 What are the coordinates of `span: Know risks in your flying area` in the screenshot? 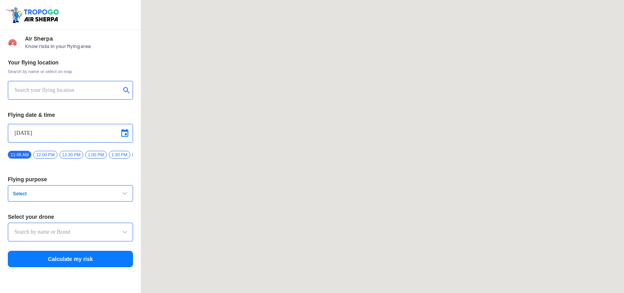 It's located at (79, 47).